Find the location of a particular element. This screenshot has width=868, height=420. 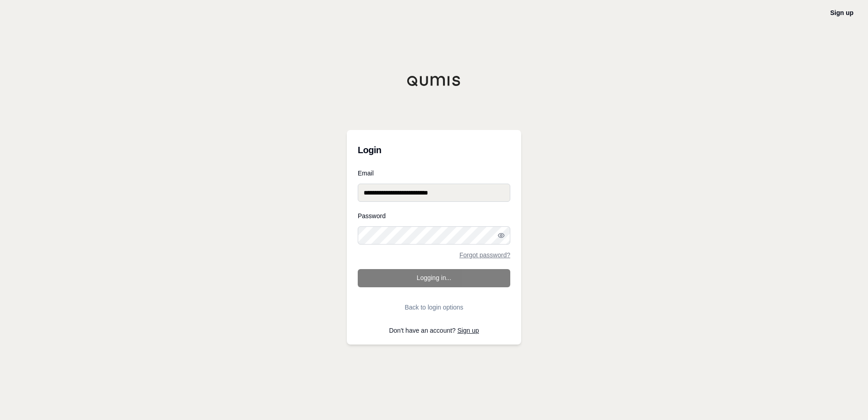

h3: Login is located at coordinates (434, 150).